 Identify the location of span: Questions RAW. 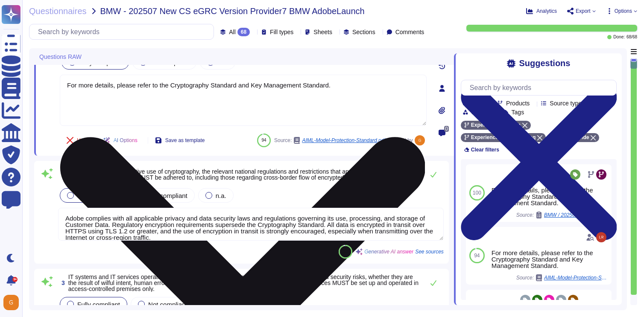
(61, 56).